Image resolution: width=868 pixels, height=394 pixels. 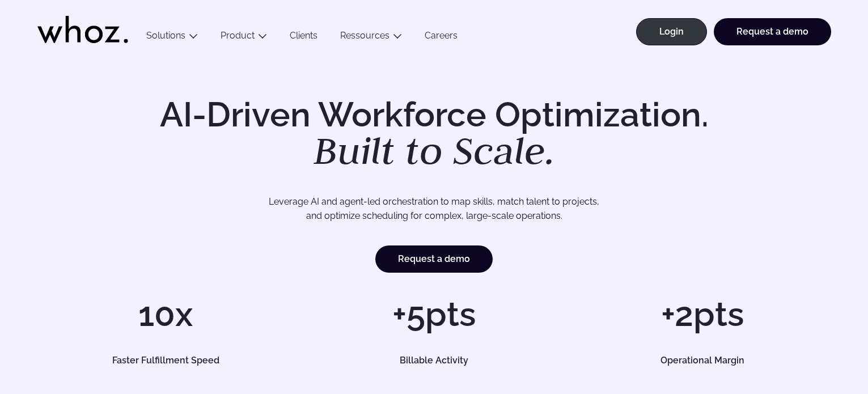 What do you see at coordinates (166, 360) in the screenshot?
I see `h5: Faster Fulfillment Speed` at bounding box center [166, 360].